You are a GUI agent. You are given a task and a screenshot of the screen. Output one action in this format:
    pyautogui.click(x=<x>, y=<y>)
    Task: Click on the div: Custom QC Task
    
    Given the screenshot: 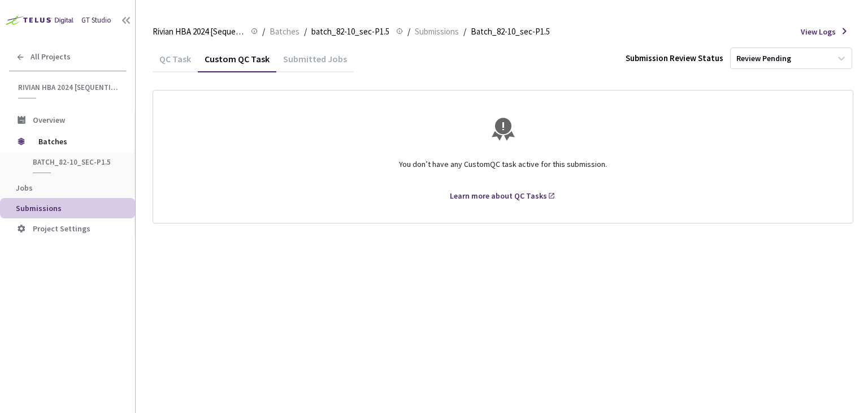 What is the action you would take?
    pyautogui.click(x=237, y=63)
    